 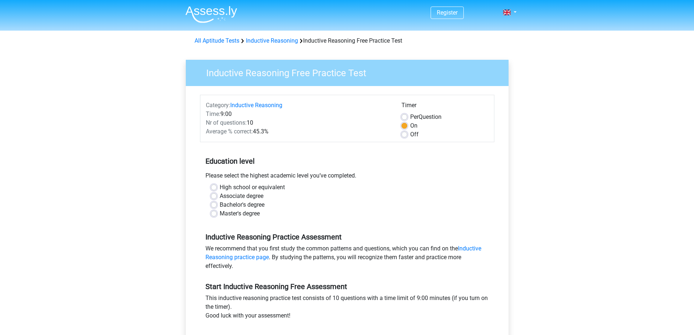 What do you see at coordinates (347, 286) in the screenshot?
I see `h5: Start Inductive Reasoning Free Assessment` at bounding box center [347, 286].